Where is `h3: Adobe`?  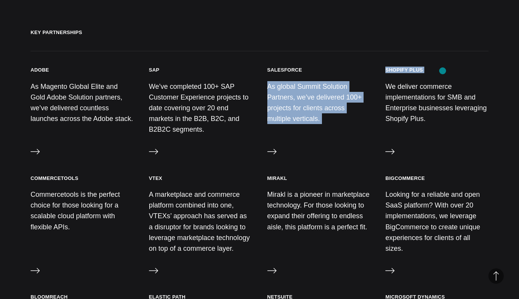 h3: Adobe is located at coordinates (40, 70).